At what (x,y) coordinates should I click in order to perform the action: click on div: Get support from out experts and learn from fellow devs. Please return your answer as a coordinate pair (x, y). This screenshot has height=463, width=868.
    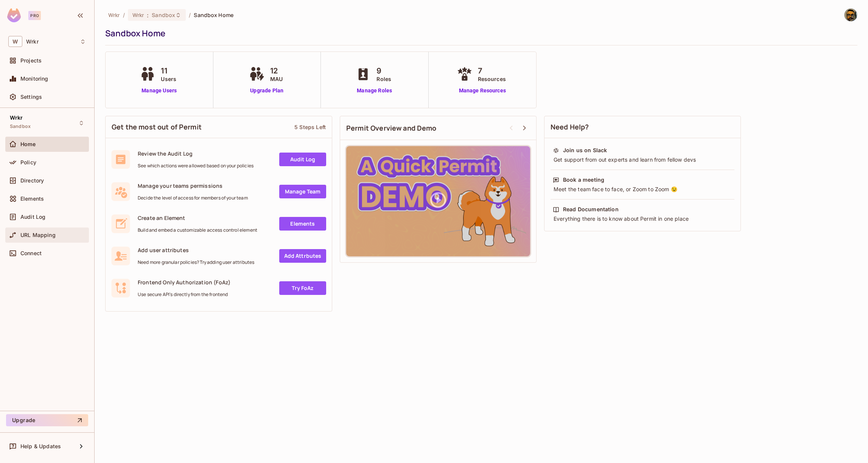
    Looking at the image, I should click on (643, 160).